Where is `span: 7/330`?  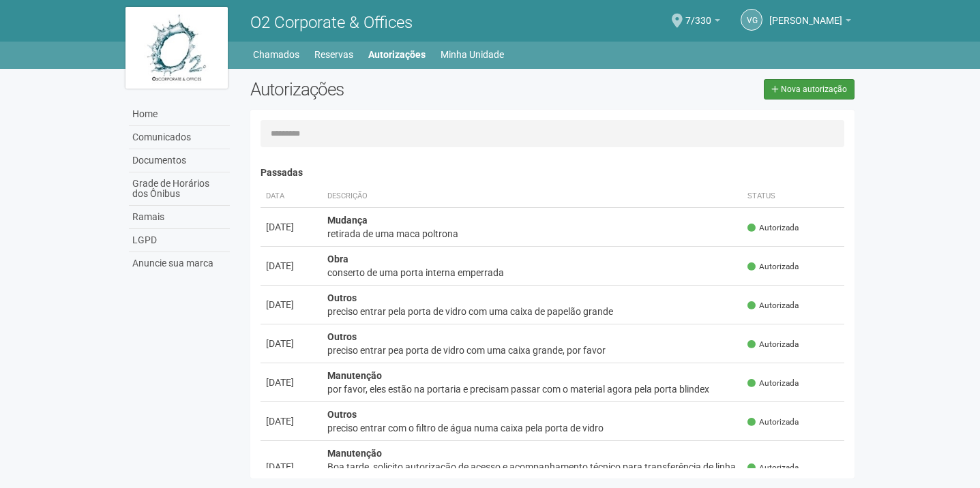 span: 7/330 is located at coordinates (698, 14).